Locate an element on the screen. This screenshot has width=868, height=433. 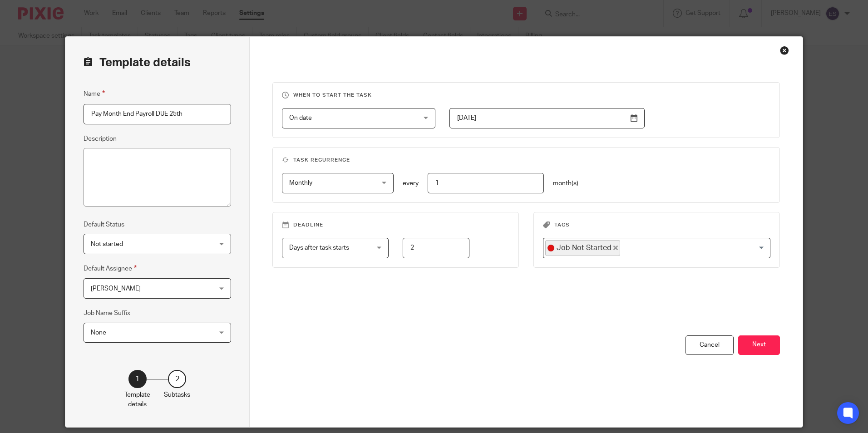
div: 2 is located at coordinates (177, 379).